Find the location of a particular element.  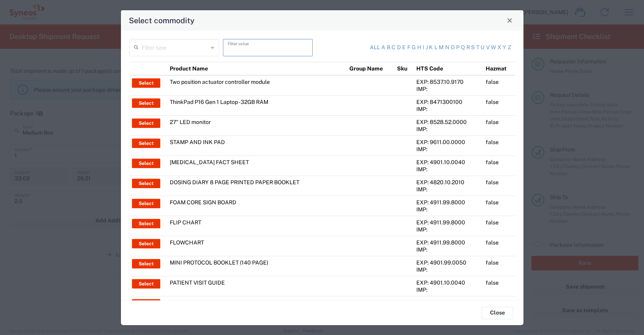

th: Group Name is located at coordinates (370, 69).